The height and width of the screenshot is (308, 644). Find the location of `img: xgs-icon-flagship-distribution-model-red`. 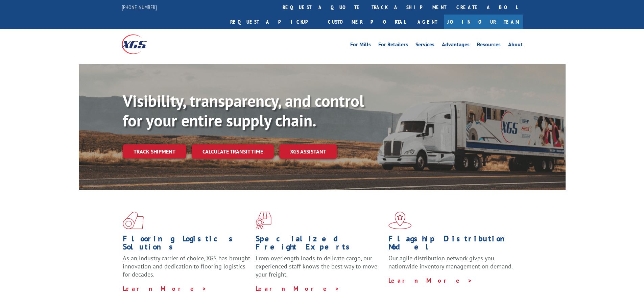

img: xgs-icon-flagship-distribution-model-red is located at coordinates (400, 221).